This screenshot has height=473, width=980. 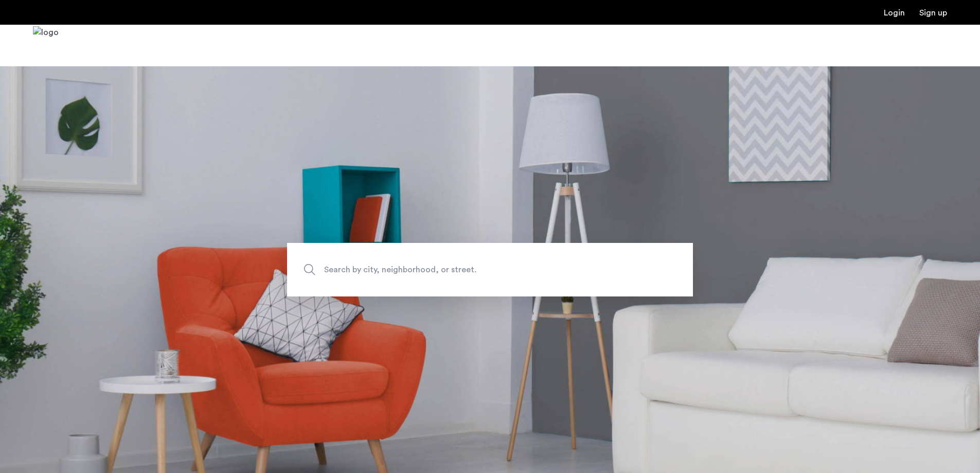 What do you see at coordinates (934, 13) in the screenshot?
I see `a: Registration` at bounding box center [934, 13].